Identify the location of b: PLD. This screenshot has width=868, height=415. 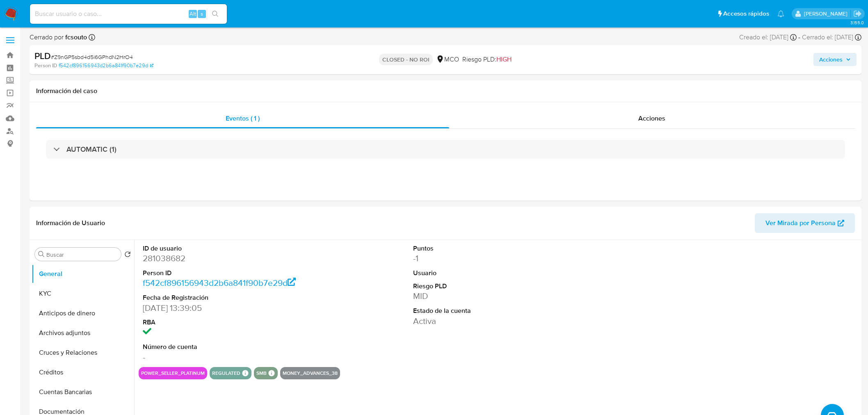
(42, 56).